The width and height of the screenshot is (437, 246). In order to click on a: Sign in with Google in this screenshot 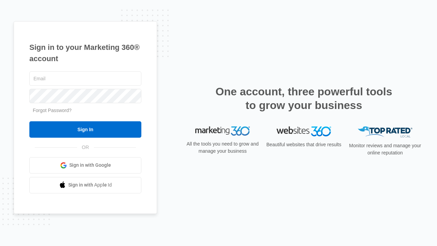, I will do `click(85, 165)`.